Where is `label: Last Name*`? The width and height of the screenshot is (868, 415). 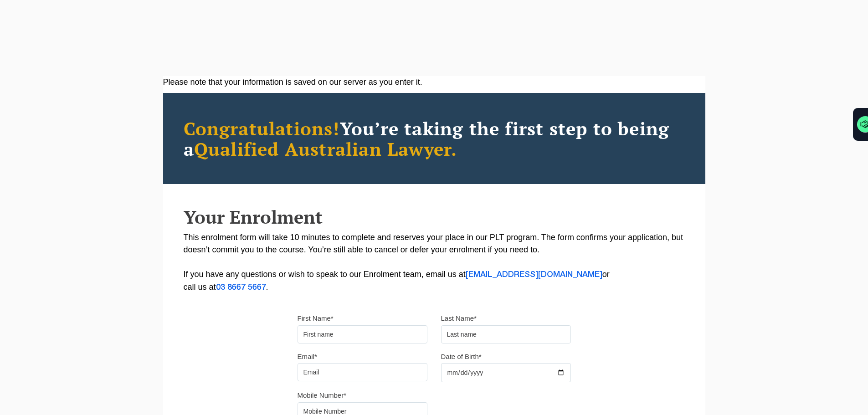 label: Last Name* is located at coordinates (458, 318).